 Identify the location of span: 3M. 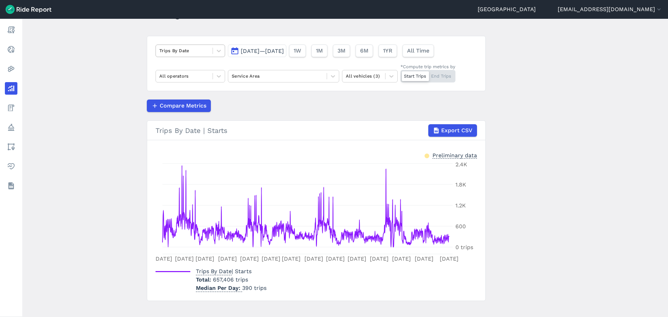
(341, 51).